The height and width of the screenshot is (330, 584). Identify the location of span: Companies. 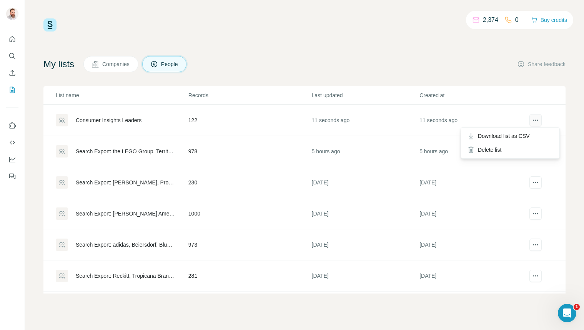
(116, 64).